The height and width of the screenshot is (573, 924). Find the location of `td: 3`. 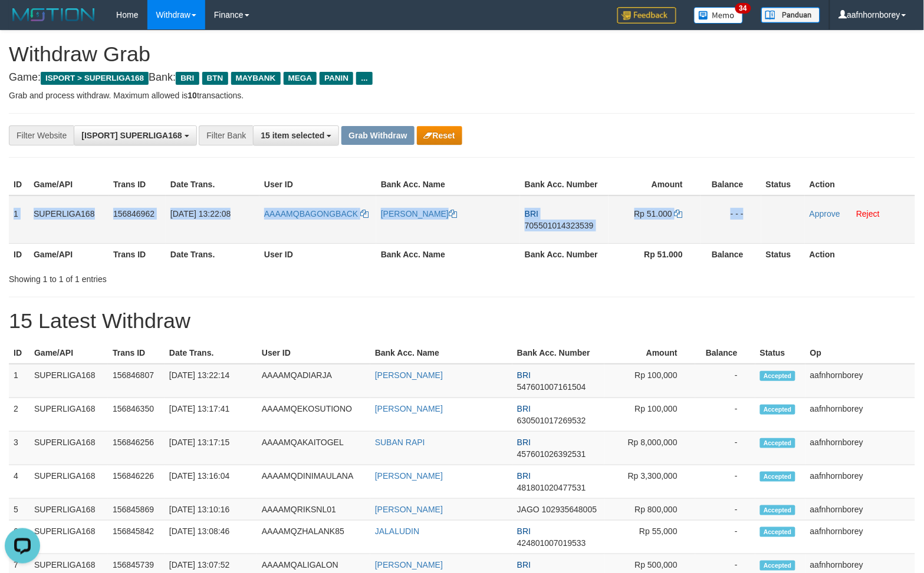

td: 3 is located at coordinates (19, 449).